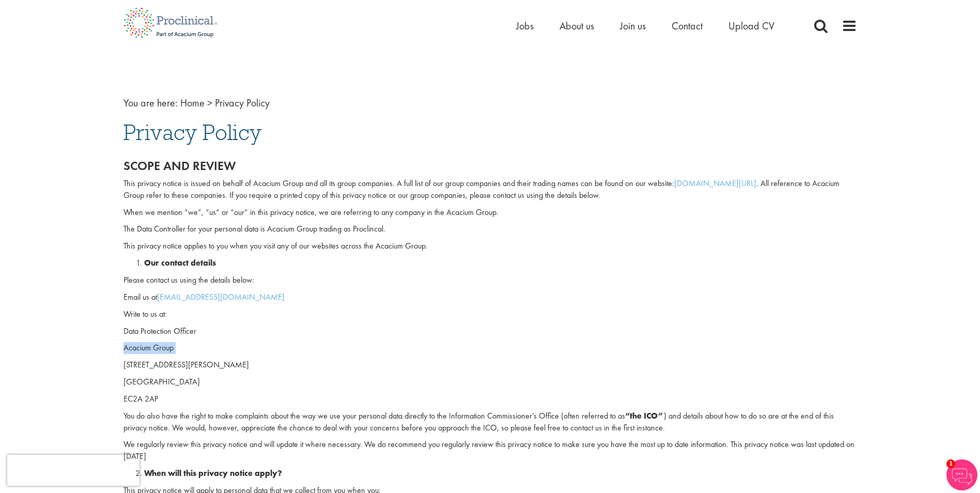  What do you see at coordinates (490, 280) in the screenshot?
I see `p: Please contact us using the details below:` at bounding box center [490, 280].